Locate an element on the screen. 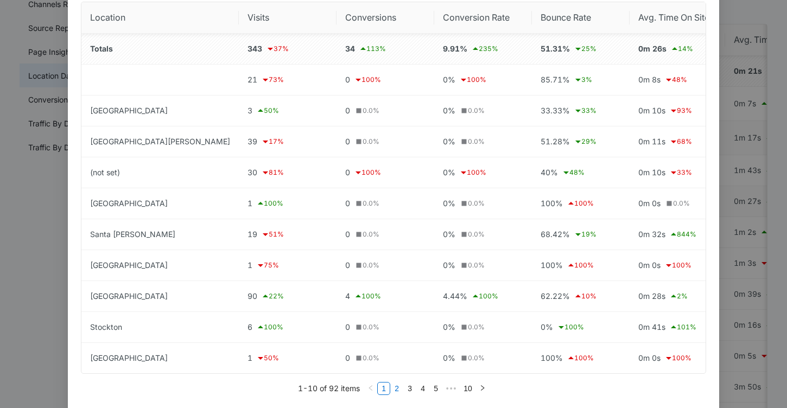 This screenshot has height=408, width=787. li: Previous Page is located at coordinates (370, 388).